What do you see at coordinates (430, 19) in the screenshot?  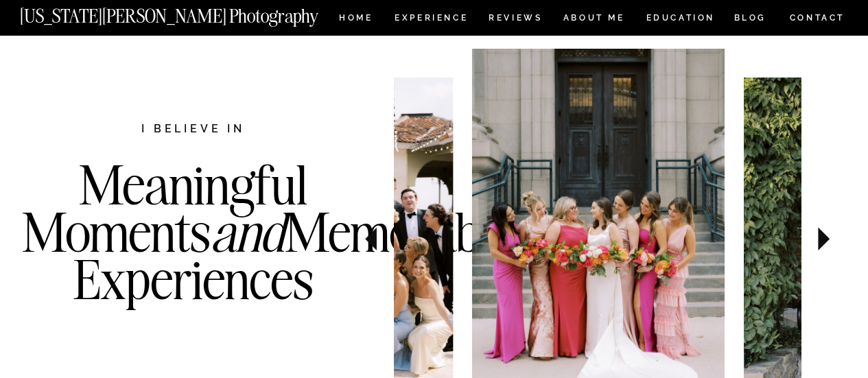 I see `a: Experience` at bounding box center [430, 19].